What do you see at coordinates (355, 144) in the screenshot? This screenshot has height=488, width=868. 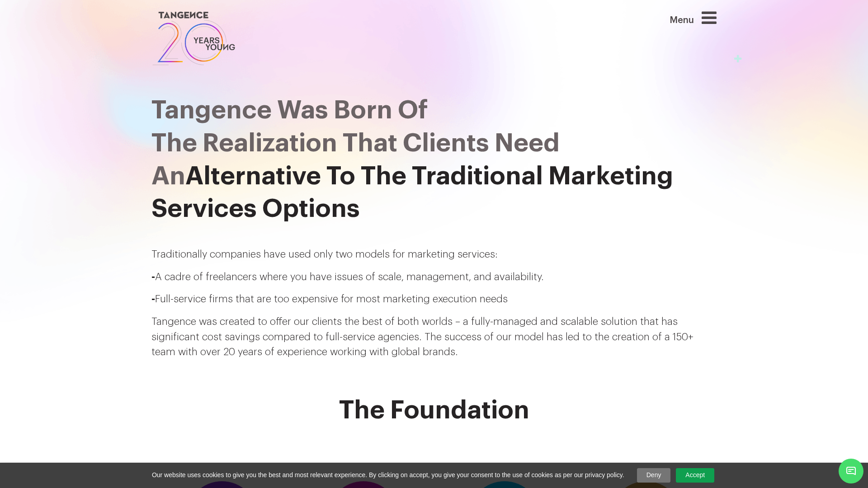 I see `span: Tangence Was Born Of the realization that clients need an` at bounding box center [355, 144].